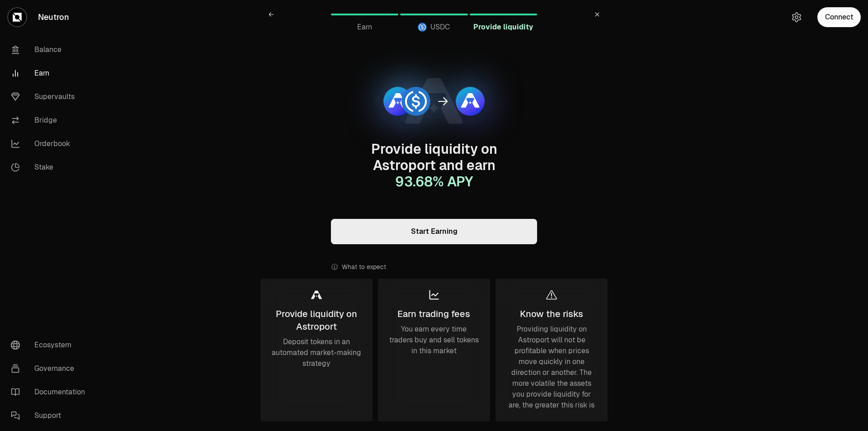  What do you see at coordinates (51, 144) in the screenshot?
I see `a: Orderbook` at bounding box center [51, 144].